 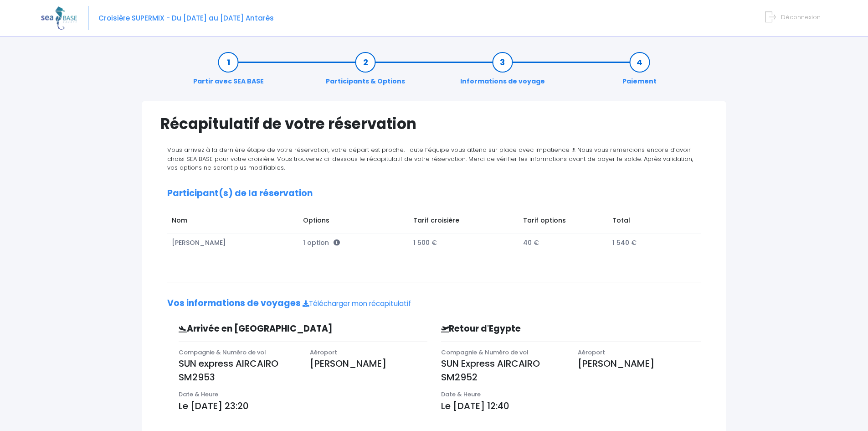 What do you see at coordinates (353, 222) in the screenshot?
I see `td: Options` at bounding box center [353, 222].